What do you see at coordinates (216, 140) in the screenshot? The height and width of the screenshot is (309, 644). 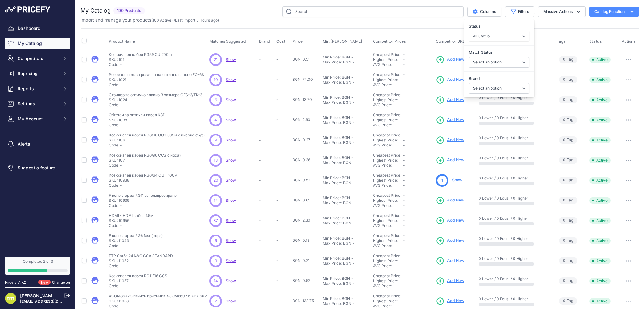 I see `span: 9` at bounding box center [216, 140].